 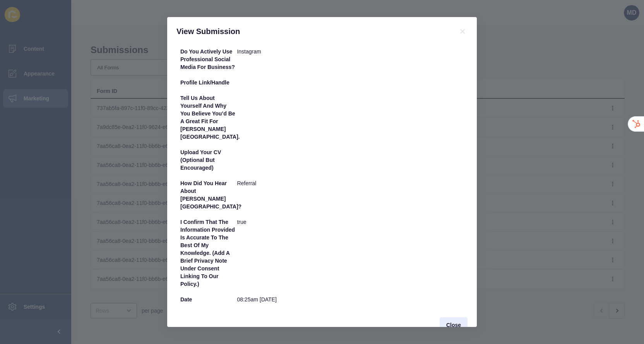 What do you see at coordinates (208, 59) in the screenshot?
I see `b: Do you actively use professional social media for business?` at bounding box center [208, 59].